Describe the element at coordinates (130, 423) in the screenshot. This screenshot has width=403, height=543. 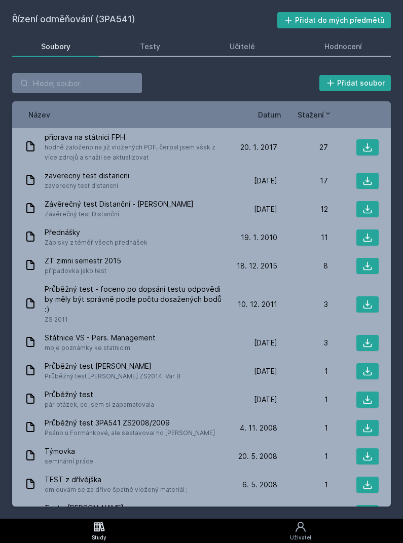
I see `span: Průběžný test 3PA541 ZS2008/2009` at that location.